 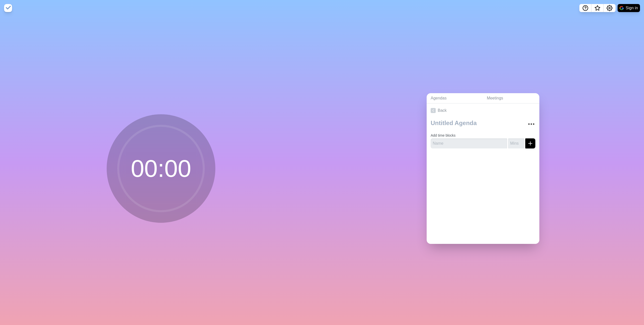 What do you see at coordinates (531, 124) in the screenshot?
I see `button: More` at bounding box center [531, 124].